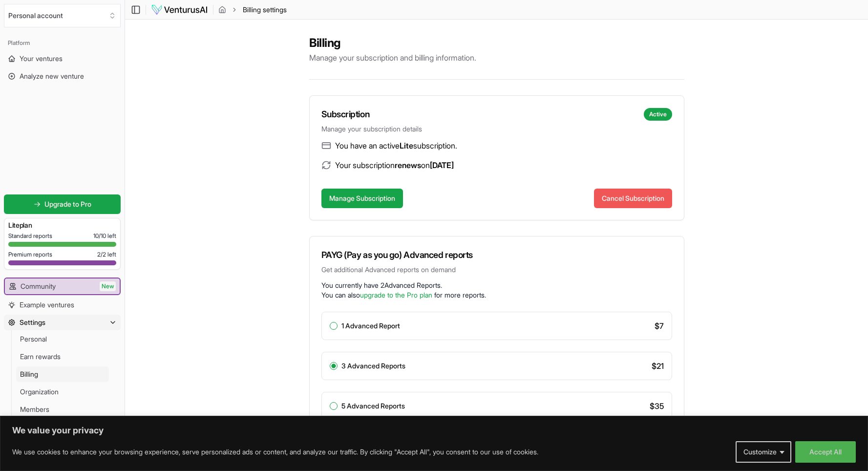  Describe the element at coordinates (104, 236) in the screenshot. I see `span: 10 / 10 left` at that location.